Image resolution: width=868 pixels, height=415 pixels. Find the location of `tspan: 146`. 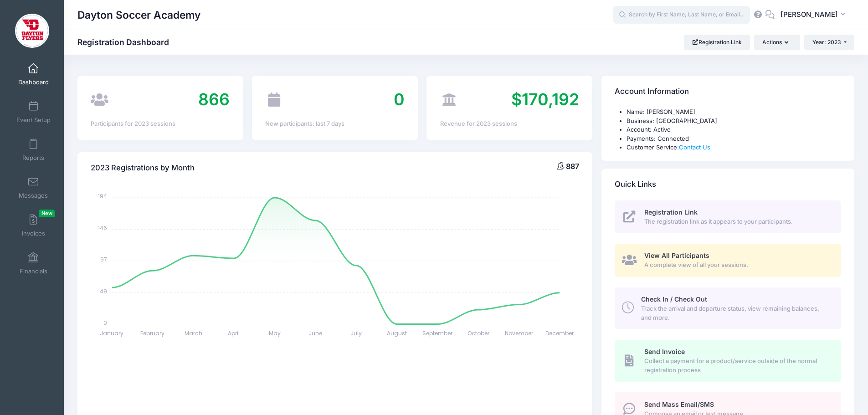

tspan: 146 is located at coordinates (103, 227).